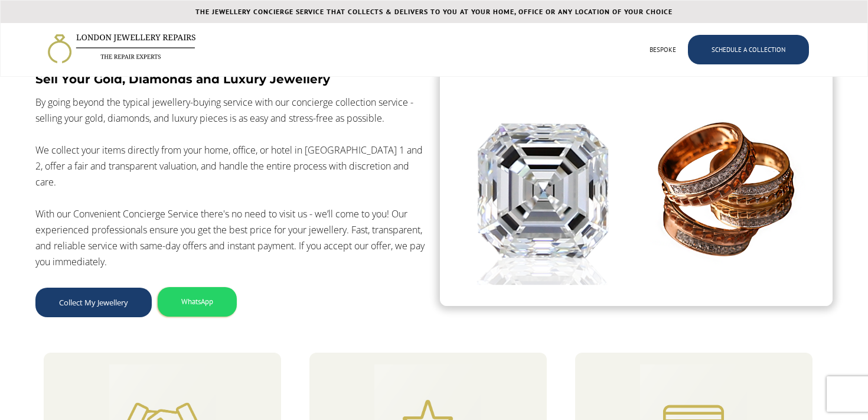 This screenshot has width=868, height=420. Describe the element at coordinates (122, 49) in the screenshot. I see `a: home` at that location.